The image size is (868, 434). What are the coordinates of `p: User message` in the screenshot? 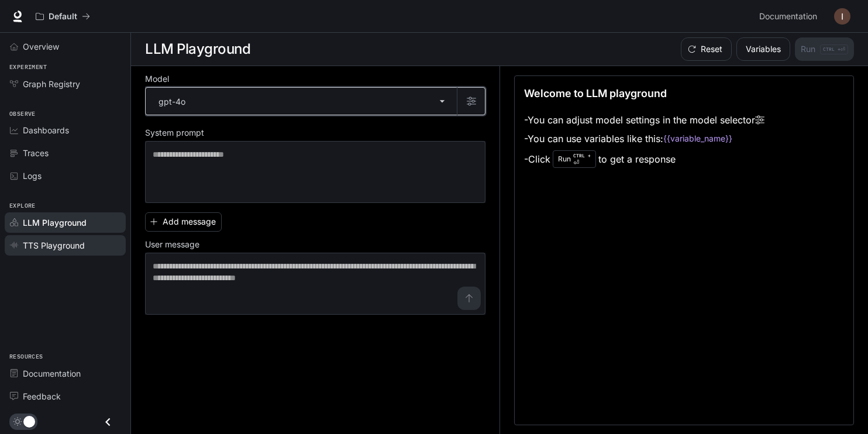 It's located at (172, 245).